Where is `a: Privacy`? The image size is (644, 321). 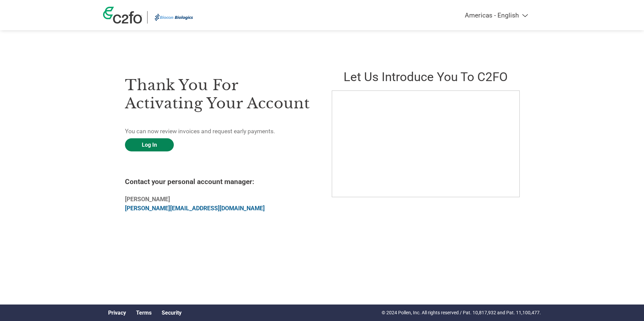 a: Privacy is located at coordinates (117, 312).